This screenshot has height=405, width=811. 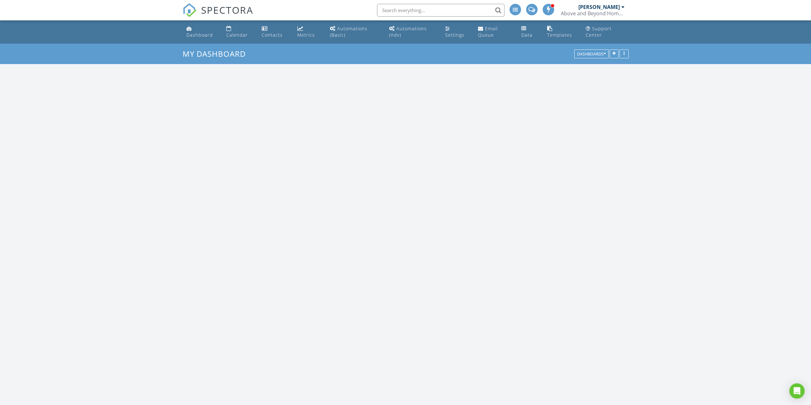 What do you see at coordinates (455, 35) in the screenshot?
I see `div: Settings` at bounding box center [455, 35].